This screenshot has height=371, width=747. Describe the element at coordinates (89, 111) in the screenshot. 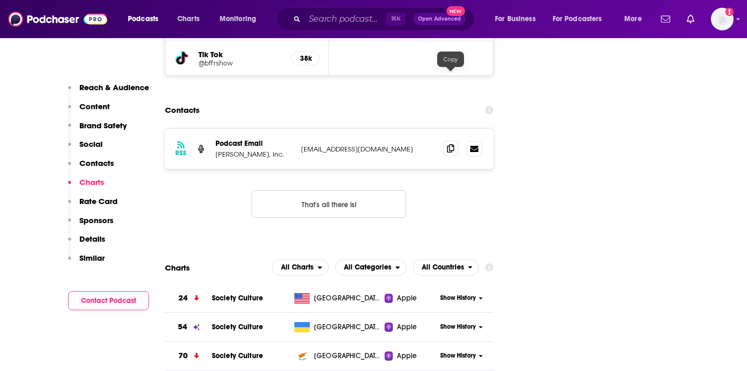

I see `button: Content` at that location.